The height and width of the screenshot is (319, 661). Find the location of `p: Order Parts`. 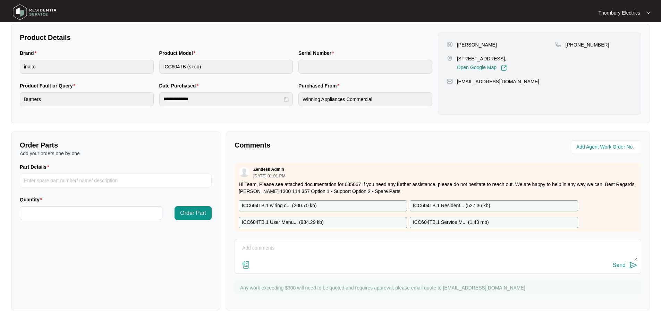

p: Order Parts is located at coordinates (116, 145).